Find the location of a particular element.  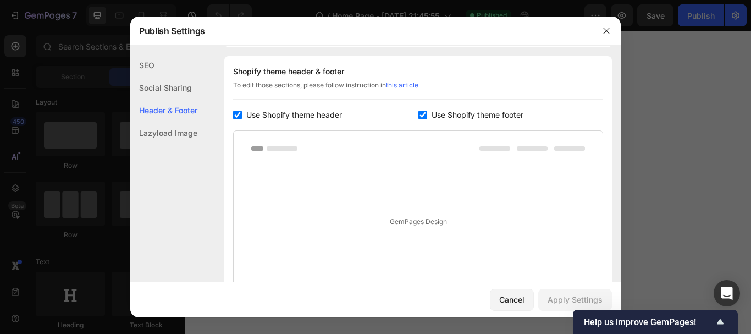

span: Use Shopify theme header is located at coordinates (294, 115).